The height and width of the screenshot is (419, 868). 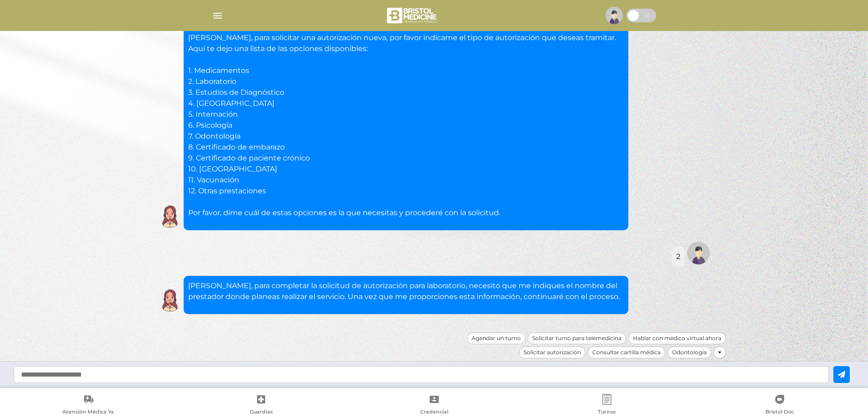 What do you see at coordinates (607, 413) in the screenshot?
I see `span: Turnos` at bounding box center [607, 413].